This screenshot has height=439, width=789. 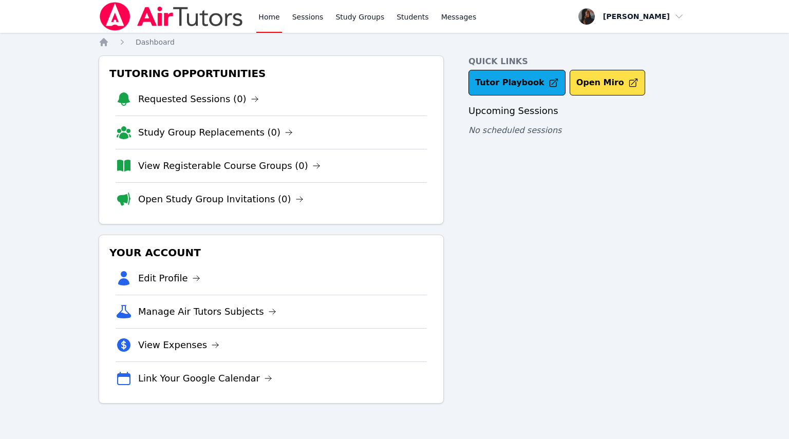 I want to click on button: Open Miro, so click(x=607, y=83).